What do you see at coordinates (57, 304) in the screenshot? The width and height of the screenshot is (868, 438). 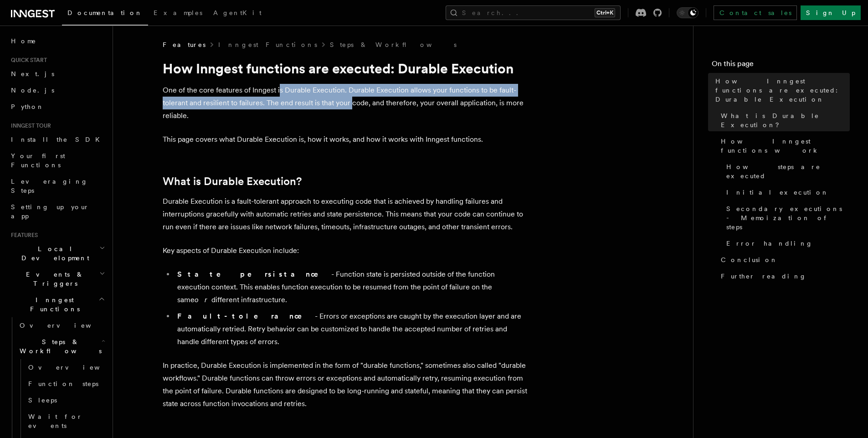 I see `button: Inngest Functions` at bounding box center [57, 304].